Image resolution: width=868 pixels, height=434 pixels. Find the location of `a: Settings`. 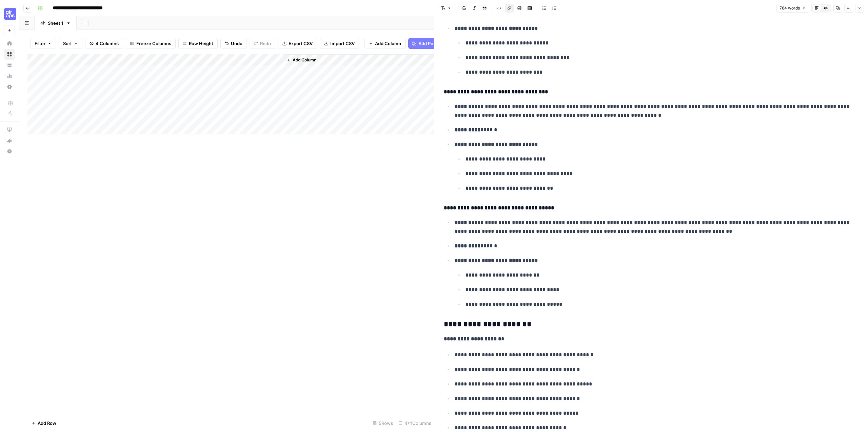

a: Settings is located at coordinates (9, 87).